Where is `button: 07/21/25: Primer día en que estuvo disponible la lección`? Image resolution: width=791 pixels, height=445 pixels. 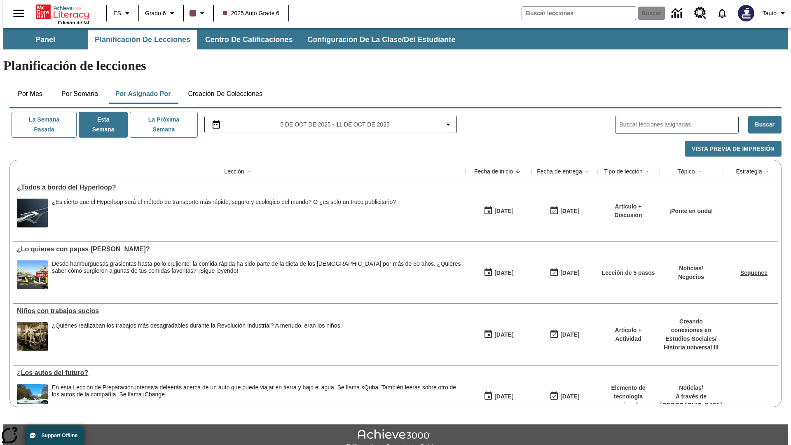 button: 07/21/25: Primer día en que estuvo disponible la lección is located at coordinates (499, 211).